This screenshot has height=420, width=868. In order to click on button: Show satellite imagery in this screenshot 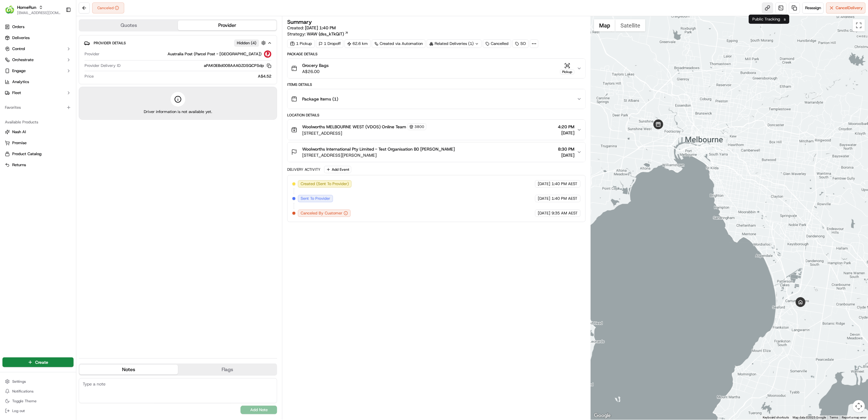, I will do `click(630, 25)`.